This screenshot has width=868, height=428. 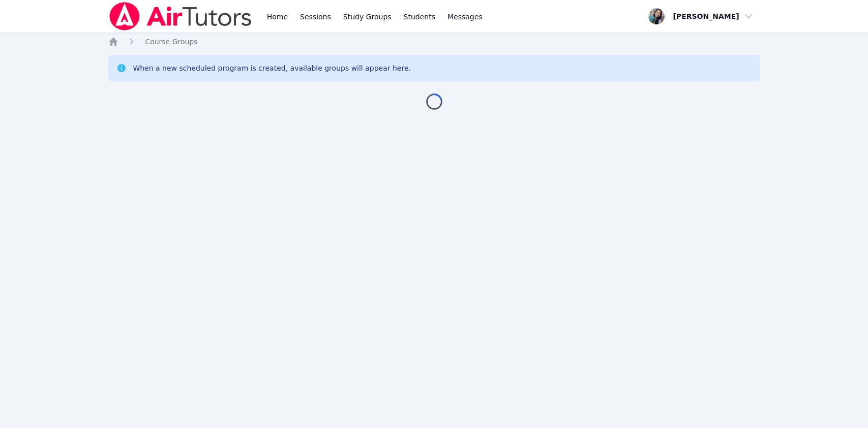 I want to click on span: Course Groups, so click(x=171, y=42).